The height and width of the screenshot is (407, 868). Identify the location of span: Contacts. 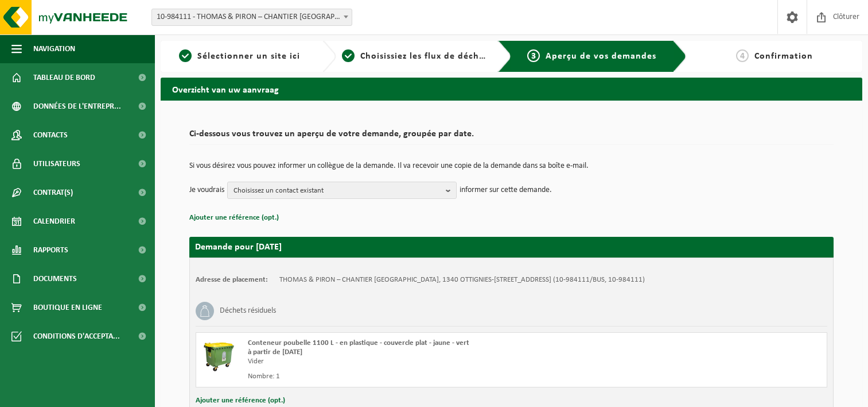
(50, 135).